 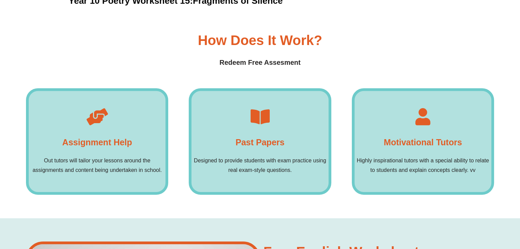 I want to click on p: Highly inspirational tutors with a special ability to relate to students and explain concepts cle..., so click(x=423, y=166).